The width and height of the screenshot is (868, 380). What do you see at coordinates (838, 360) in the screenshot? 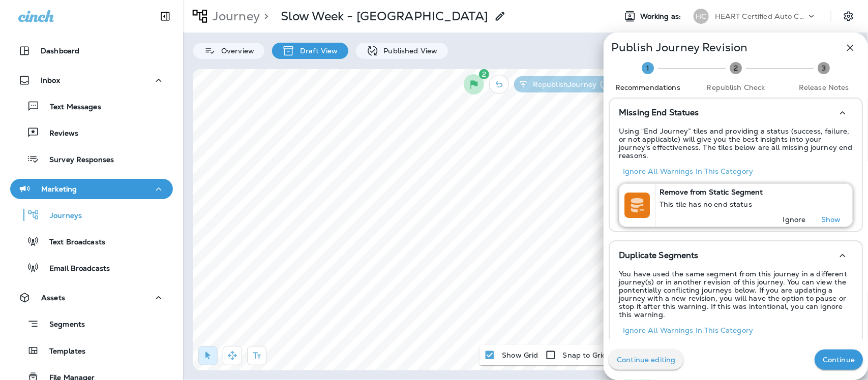
I see `button: Continue` at bounding box center [838, 360].